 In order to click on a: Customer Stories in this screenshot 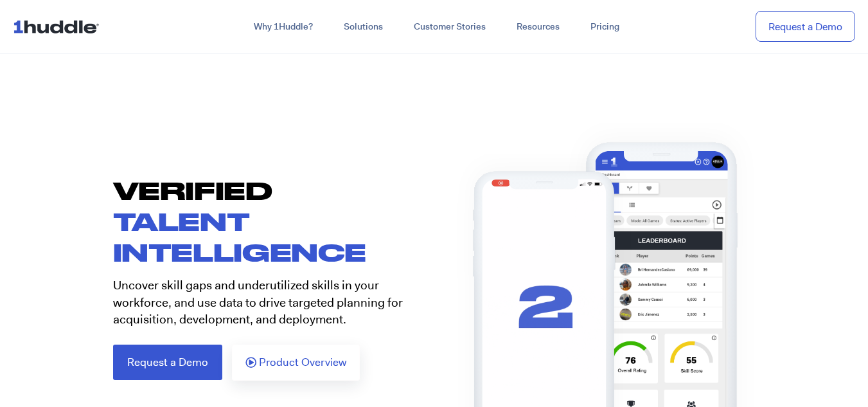, I will do `click(450, 27)`.